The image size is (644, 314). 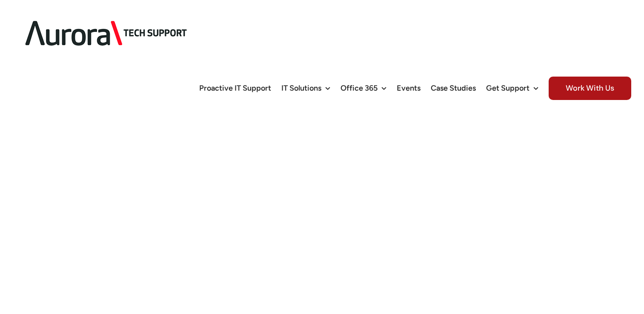 What do you see at coordinates (408, 88) in the screenshot?
I see `span: Events` at bounding box center [408, 88].